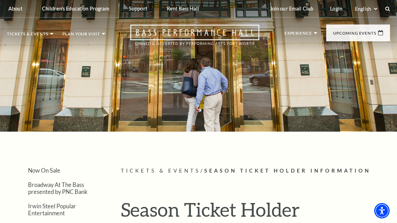 This screenshot has width=397, height=223. Describe the element at coordinates (81, 36) in the screenshot. I see `p: Plan Your Visit` at that location.